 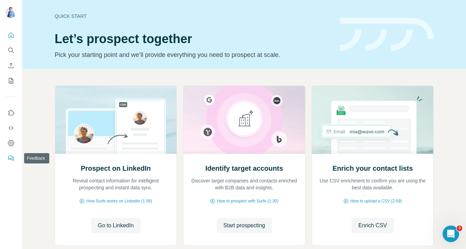 What do you see at coordinates (116, 184) in the screenshot?
I see `p: Reveal contact information for intelligent prospecting and instant data sync.` at bounding box center [116, 184].